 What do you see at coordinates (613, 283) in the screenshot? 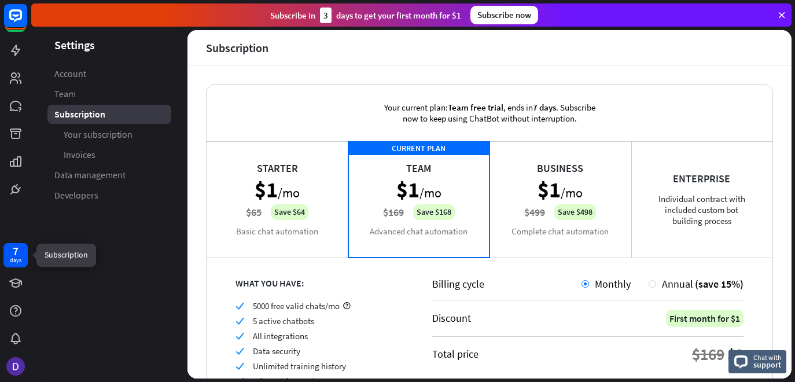
I see `span: Monthly` at bounding box center [613, 283].